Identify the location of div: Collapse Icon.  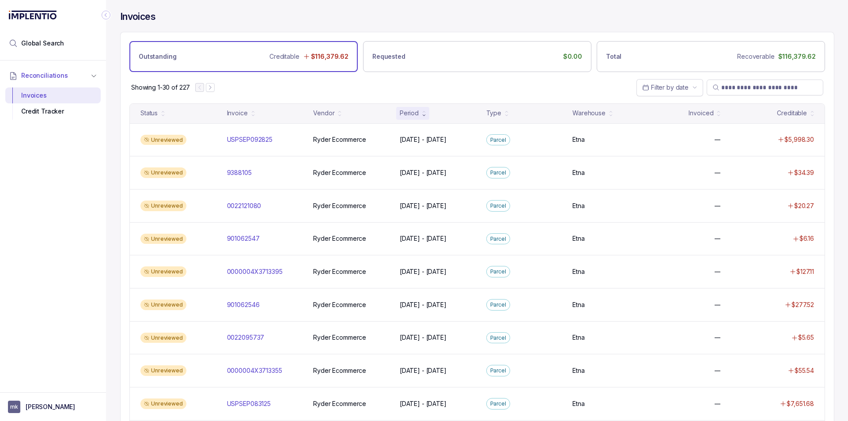
(106, 15).